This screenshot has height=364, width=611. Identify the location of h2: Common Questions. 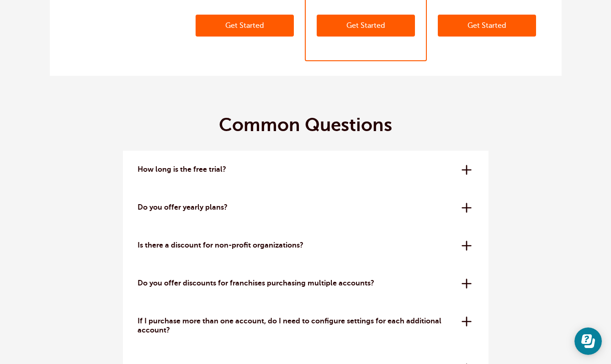
(306, 125).